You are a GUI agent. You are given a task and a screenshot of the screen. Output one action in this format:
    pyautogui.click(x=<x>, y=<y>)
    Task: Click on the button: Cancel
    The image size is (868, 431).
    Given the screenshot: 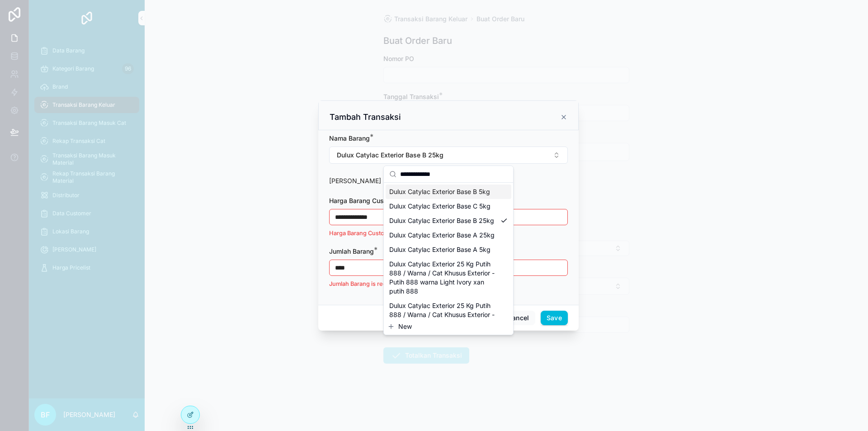 What is the action you would take?
    pyautogui.click(x=518, y=318)
    